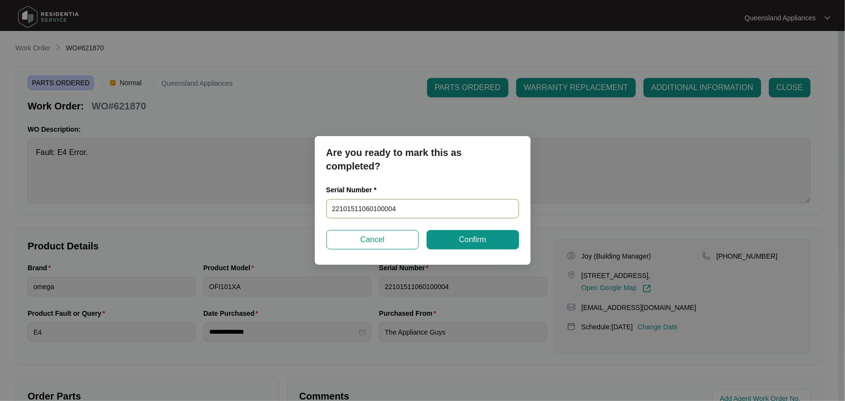 The image size is (845, 401). I want to click on p: completed?, so click(423, 166).